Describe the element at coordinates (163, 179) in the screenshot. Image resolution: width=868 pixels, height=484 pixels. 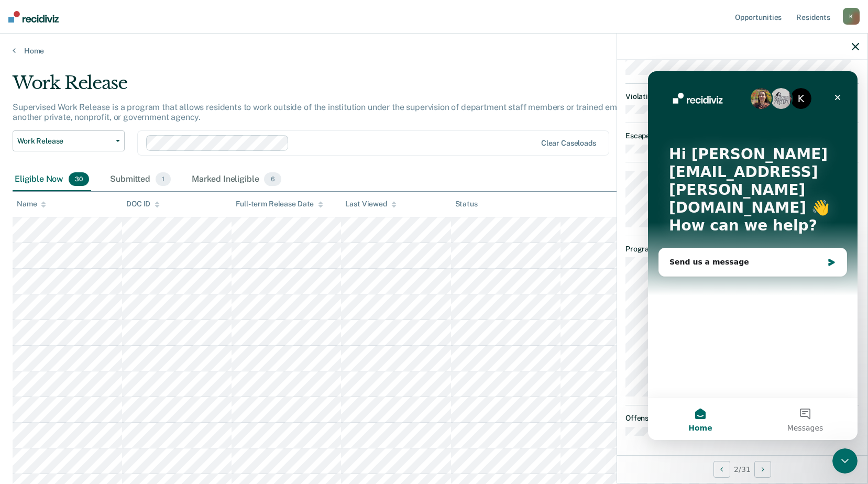
I see `span: 1` at that location.